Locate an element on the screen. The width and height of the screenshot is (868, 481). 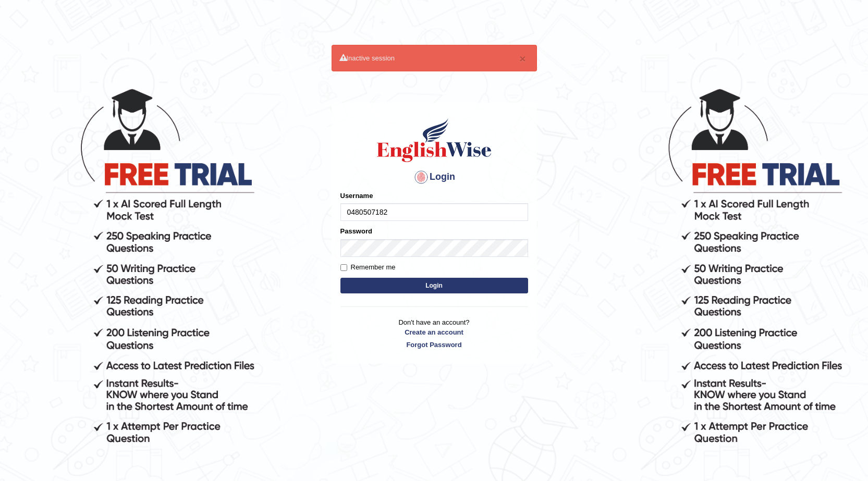
img: Logo of English Wise sign in for intelligent practice with AI is located at coordinates (434, 140).